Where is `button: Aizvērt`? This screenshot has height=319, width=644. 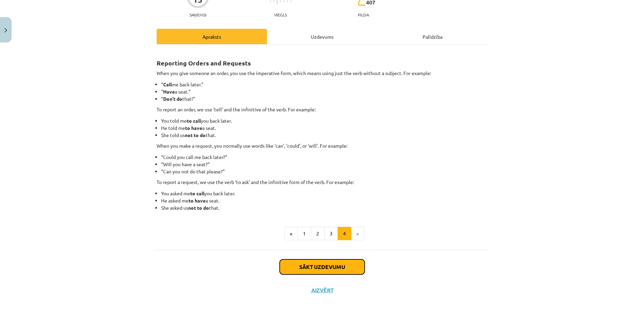
button: Aizvērt is located at coordinates (322, 290).